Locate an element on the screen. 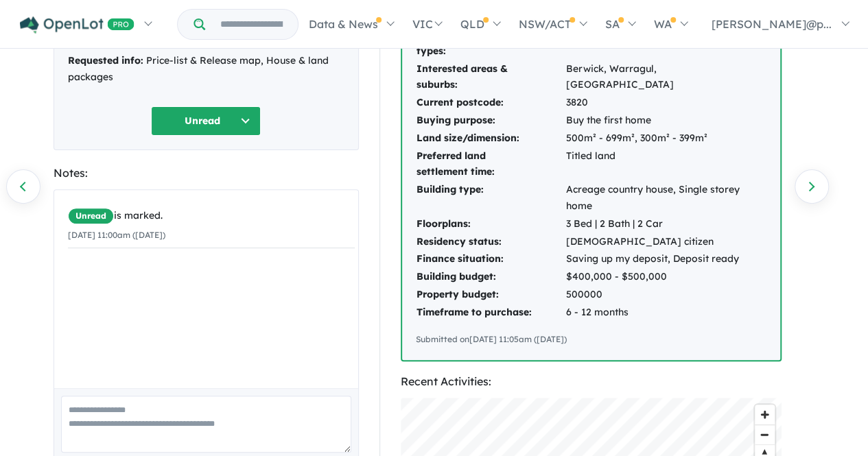  button: Zoom out is located at coordinates (765, 434).